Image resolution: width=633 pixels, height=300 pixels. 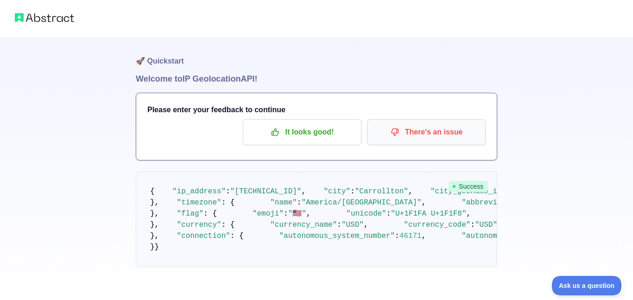 What do you see at coordinates (468, 186) in the screenshot?
I see `span: Success` at bounding box center [468, 186].